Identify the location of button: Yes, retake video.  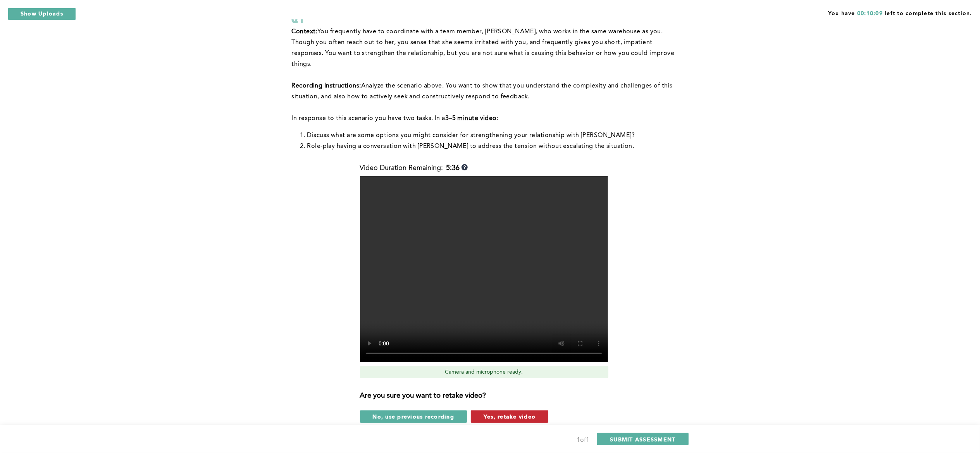
(510, 417).